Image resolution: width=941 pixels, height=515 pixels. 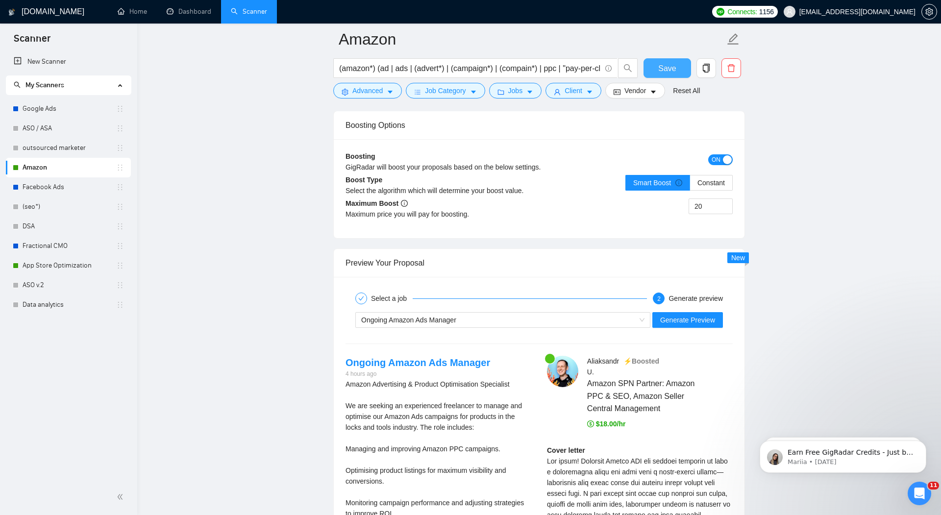 I want to click on a: Google Ads, so click(x=69, y=109).